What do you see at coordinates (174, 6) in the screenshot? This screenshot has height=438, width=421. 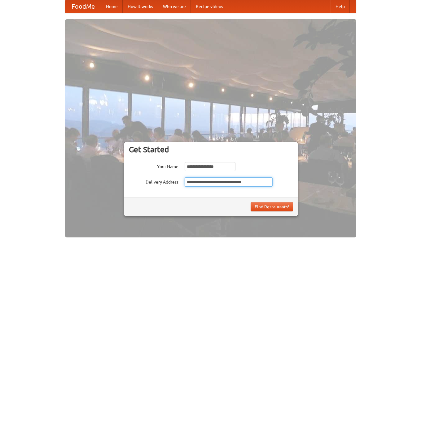 I see `a: Who we are` at bounding box center [174, 6].